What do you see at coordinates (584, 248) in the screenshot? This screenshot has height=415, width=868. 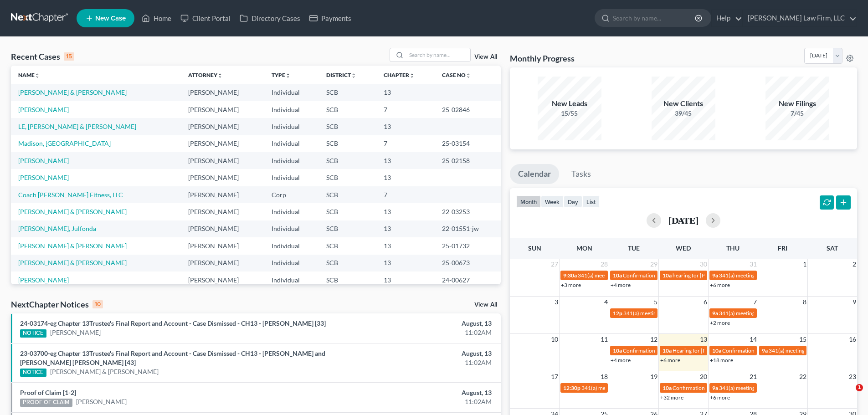 I see `span: Mon` at bounding box center [584, 248].